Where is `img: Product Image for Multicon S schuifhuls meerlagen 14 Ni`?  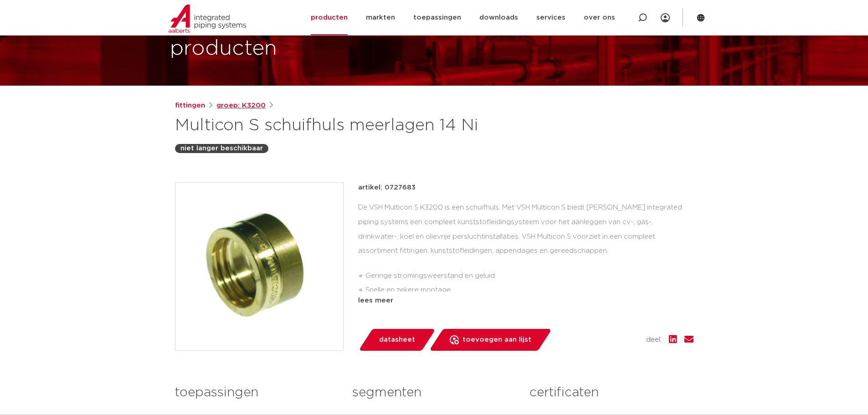 img: Product Image for Multicon S schuifhuls meerlagen 14 Ni is located at coordinates (259, 266).